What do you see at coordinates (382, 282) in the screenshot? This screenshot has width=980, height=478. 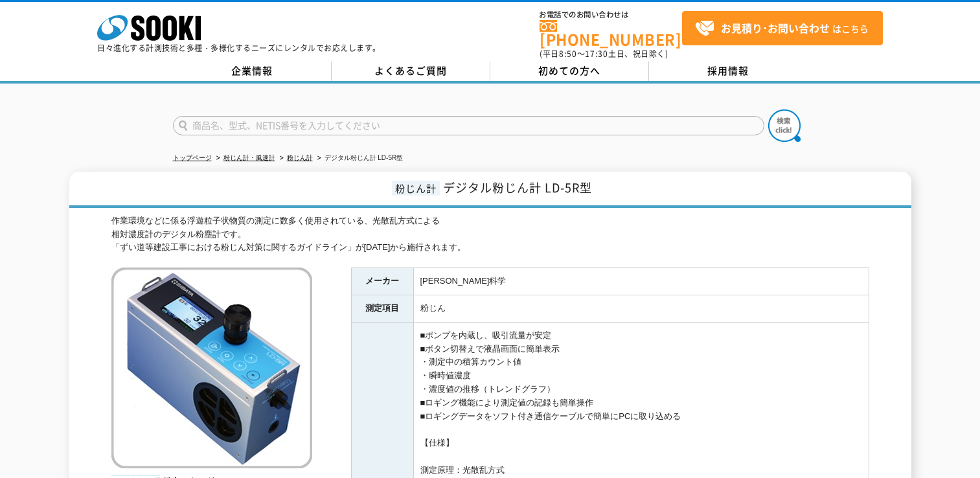 I see `th: メーカー` at bounding box center [382, 282].